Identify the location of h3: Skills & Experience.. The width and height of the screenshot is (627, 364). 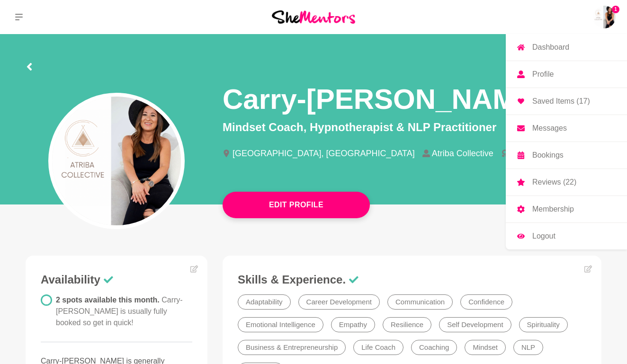
(412, 280).